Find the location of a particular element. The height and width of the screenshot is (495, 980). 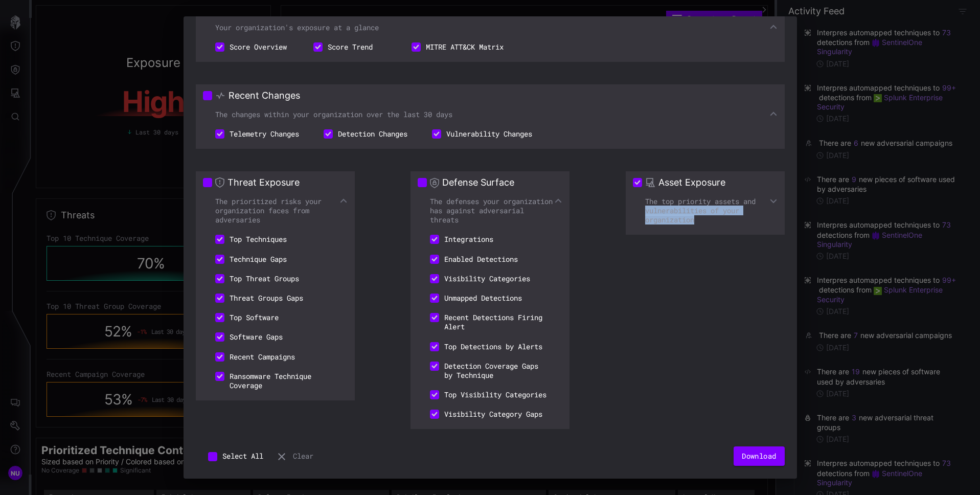

button: Clear is located at coordinates (294, 456).